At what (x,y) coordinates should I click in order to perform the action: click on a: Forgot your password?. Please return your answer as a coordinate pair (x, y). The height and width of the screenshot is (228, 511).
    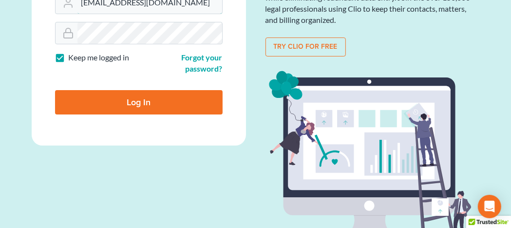
    Looking at the image, I should click on (202, 63).